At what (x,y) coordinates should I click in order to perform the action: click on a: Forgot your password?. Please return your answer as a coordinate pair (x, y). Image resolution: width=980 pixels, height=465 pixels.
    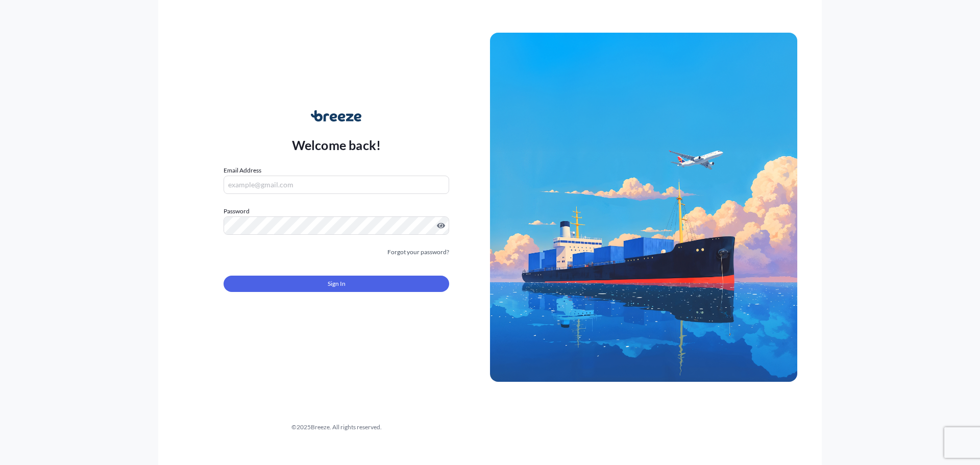
    Looking at the image, I should click on (418, 252).